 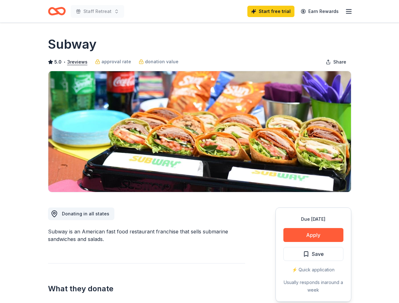 I want to click on button: 3reviews, so click(x=77, y=62).